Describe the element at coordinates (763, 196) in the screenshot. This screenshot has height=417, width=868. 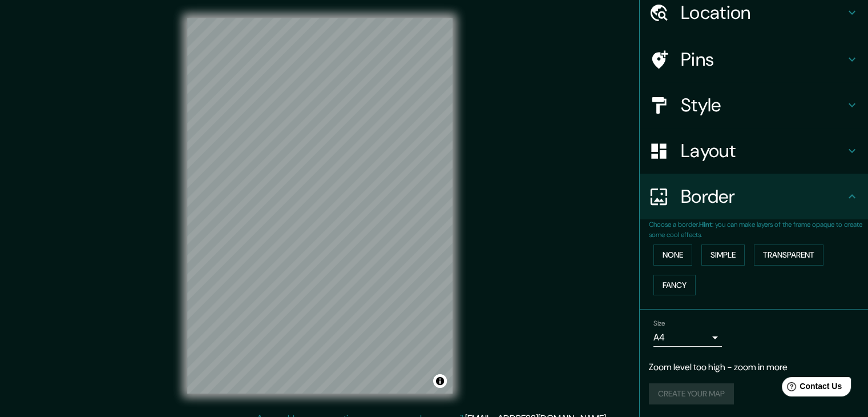
I see `h4: Border` at that location.